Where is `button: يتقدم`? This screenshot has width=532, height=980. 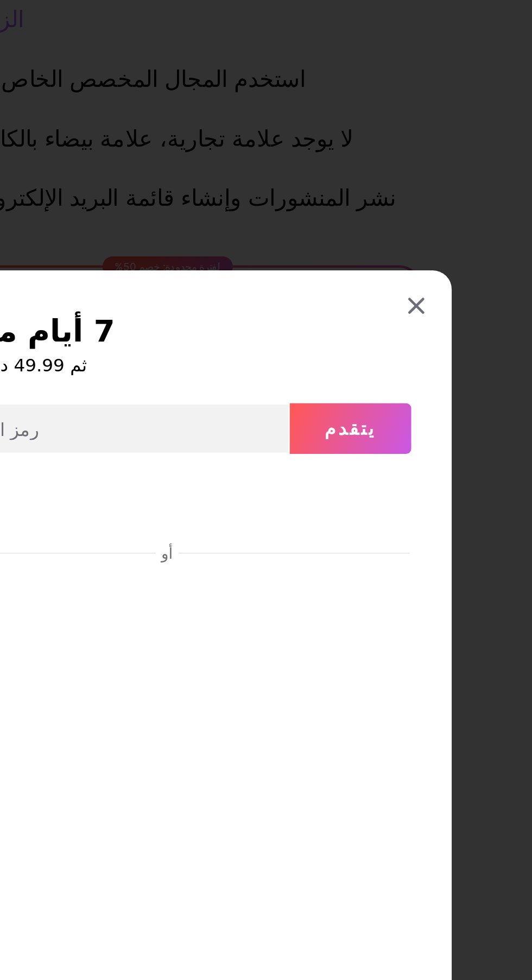 button: يتقدم is located at coordinates (345, 348).